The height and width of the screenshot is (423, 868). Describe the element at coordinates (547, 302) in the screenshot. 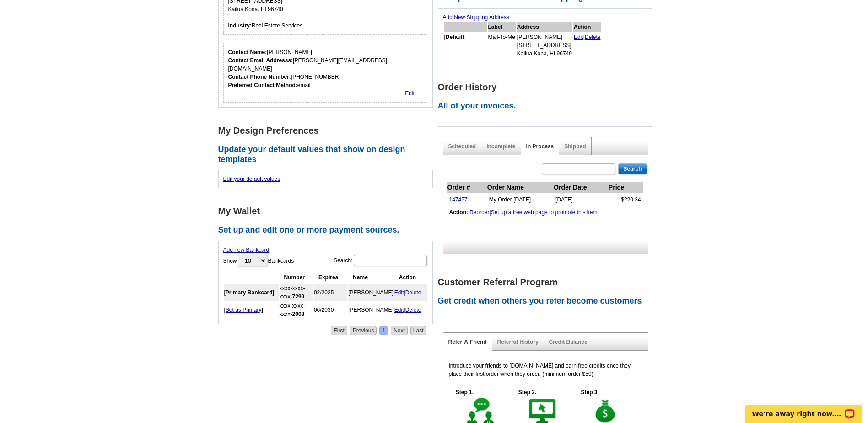

I see `h2: Get credit when others you refer become customers` at that location.